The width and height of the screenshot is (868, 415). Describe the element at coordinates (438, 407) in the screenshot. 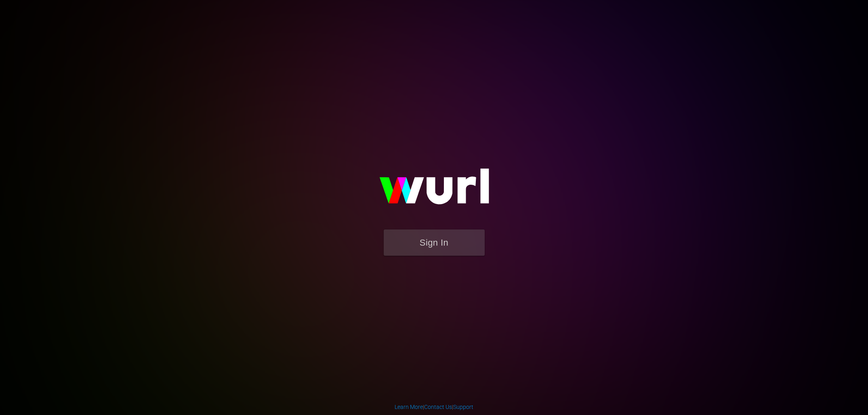

I see `a: Contact Us` at that location.